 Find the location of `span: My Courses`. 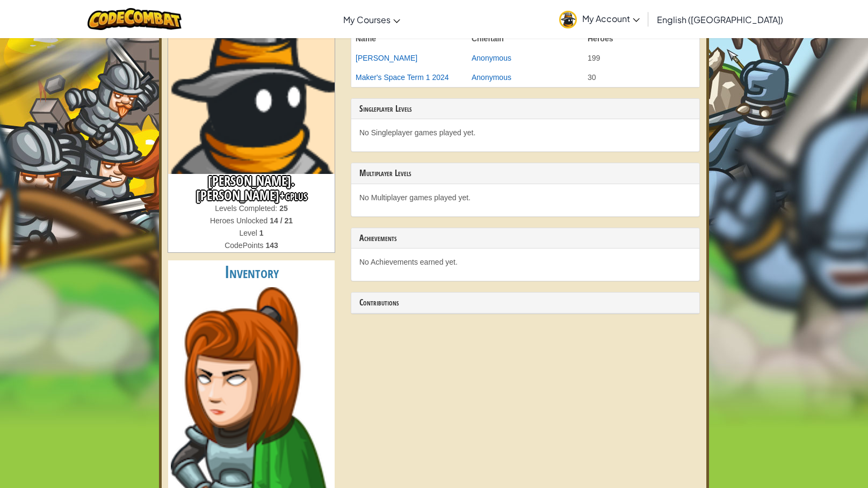

span: My Courses is located at coordinates (367, 19).